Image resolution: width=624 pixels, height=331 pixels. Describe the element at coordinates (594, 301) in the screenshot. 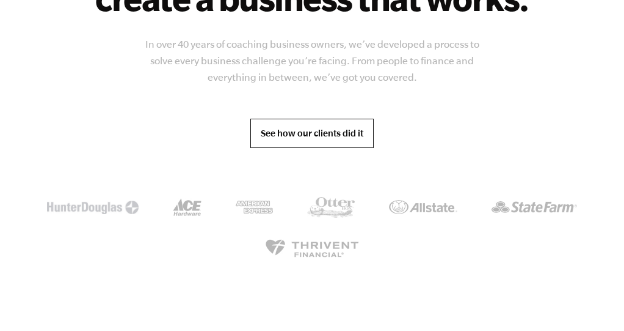

I see `div: Виджет чата` at that location.